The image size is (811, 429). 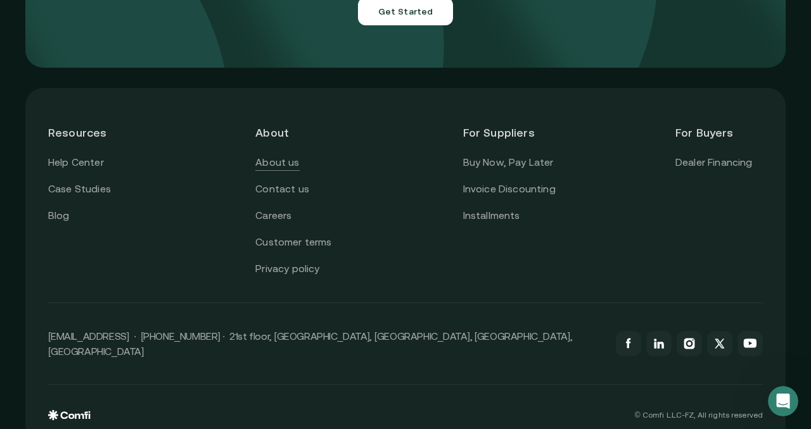 I want to click on header: For Buyers, so click(x=719, y=132).